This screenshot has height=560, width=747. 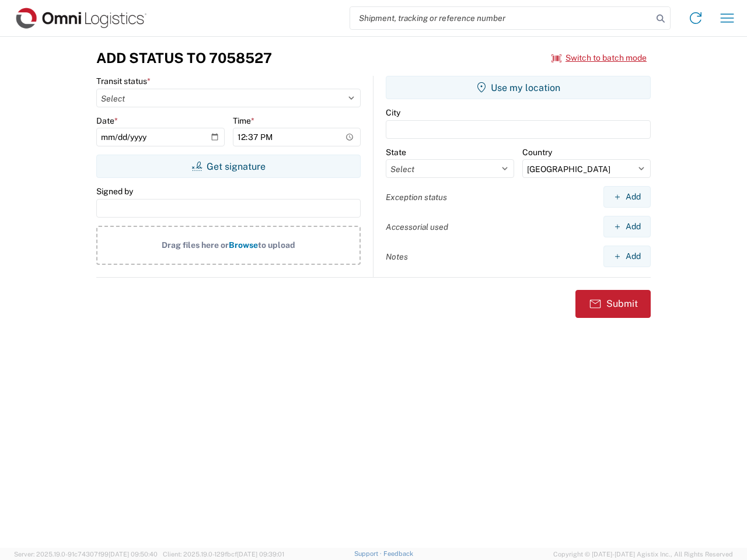 I want to click on label: Exception status, so click(x=416, y=198).